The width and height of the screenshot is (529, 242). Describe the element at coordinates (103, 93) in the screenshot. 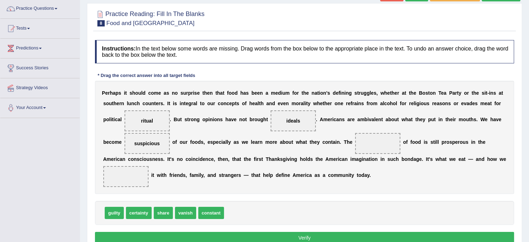

I see `b: P` at that location.